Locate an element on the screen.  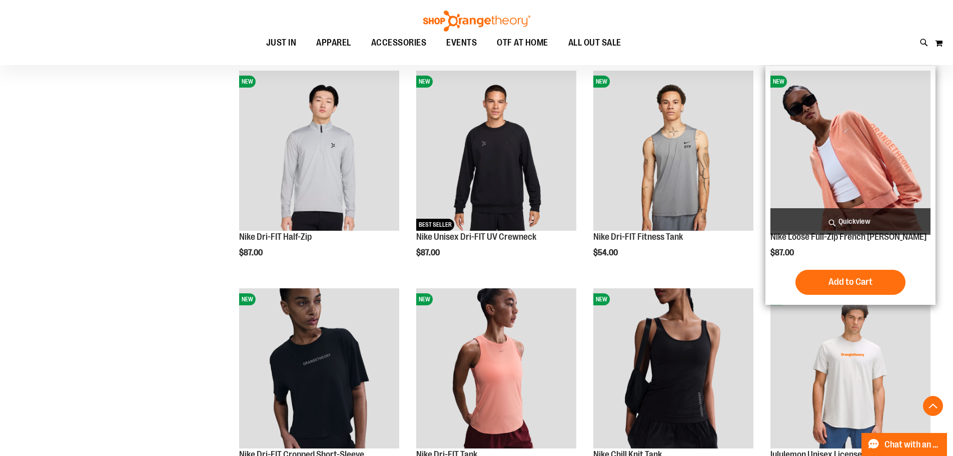
img: Nike Chill Knit Tank is located at coordinates (673, 368).